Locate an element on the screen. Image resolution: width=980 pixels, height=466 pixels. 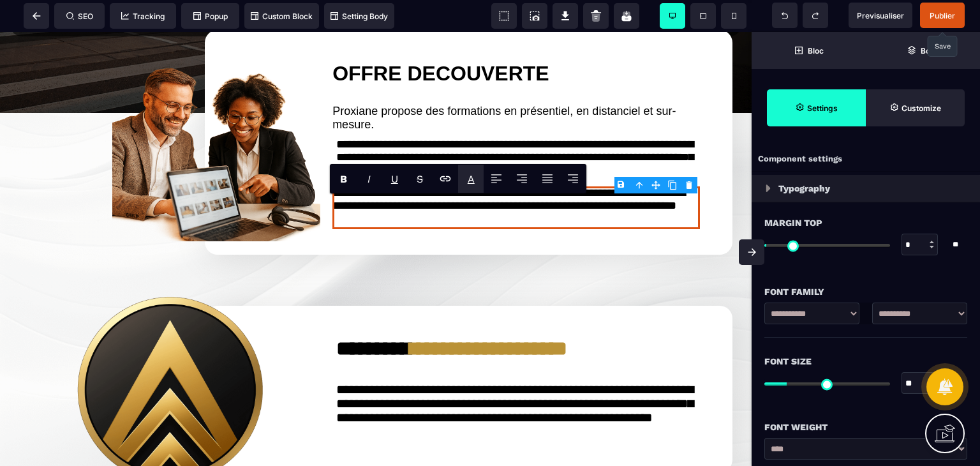
i: I is located at coordinates (368, 179).